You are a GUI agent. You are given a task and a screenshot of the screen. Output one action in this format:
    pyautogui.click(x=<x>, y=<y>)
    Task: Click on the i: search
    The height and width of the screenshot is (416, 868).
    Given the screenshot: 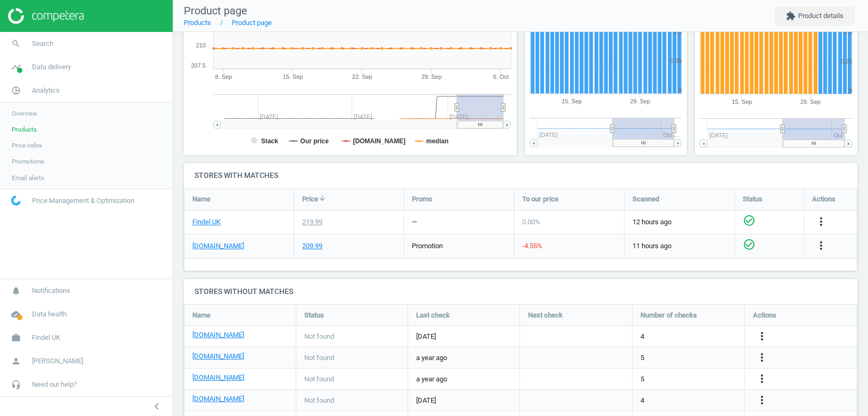 What is the action you would take?
    pyautogui.click(x=16, y=44)
    